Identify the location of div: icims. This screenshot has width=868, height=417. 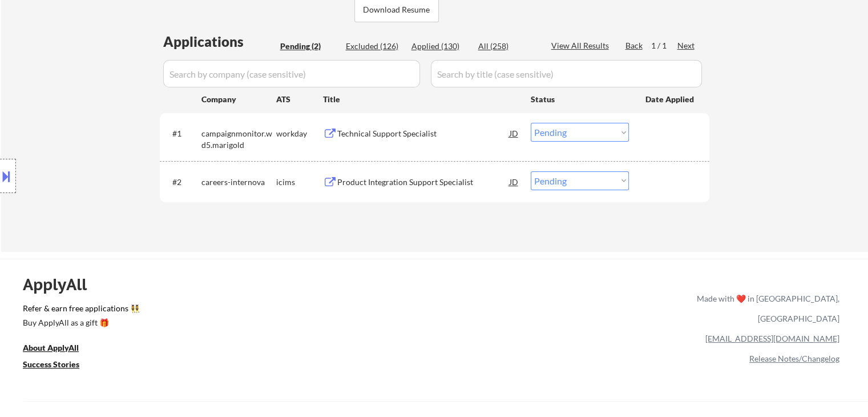
(300, 182).